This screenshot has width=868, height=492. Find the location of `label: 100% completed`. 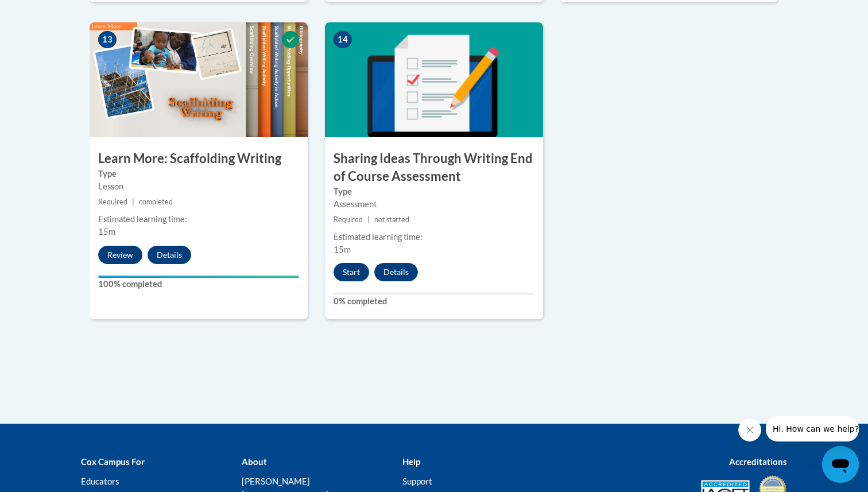

label: 100% completed is located at coordinates (199, 284).